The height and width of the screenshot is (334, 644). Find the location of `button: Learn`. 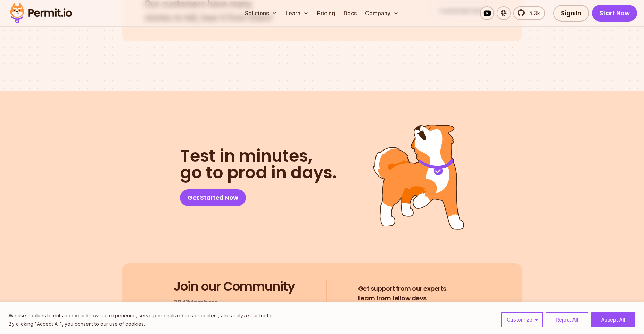

button: Learn is located at coordinates (297, 13).